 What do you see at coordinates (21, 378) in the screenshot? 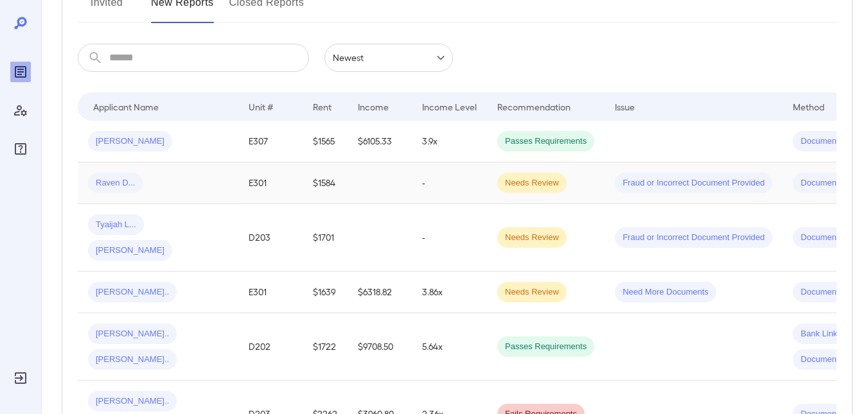
I see `div: Log Out` at bounding box center [21, 378].